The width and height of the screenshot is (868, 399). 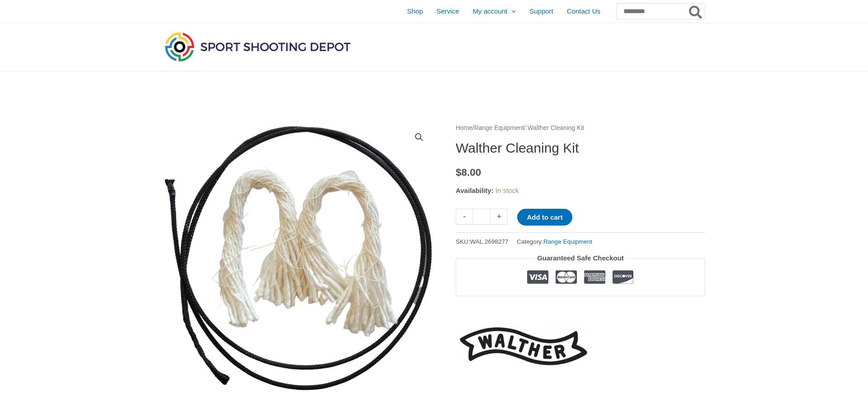 What do you see at coordinates (696, 11) in the screenshot?
I see `button: Search` at bounding box center [696, 11].